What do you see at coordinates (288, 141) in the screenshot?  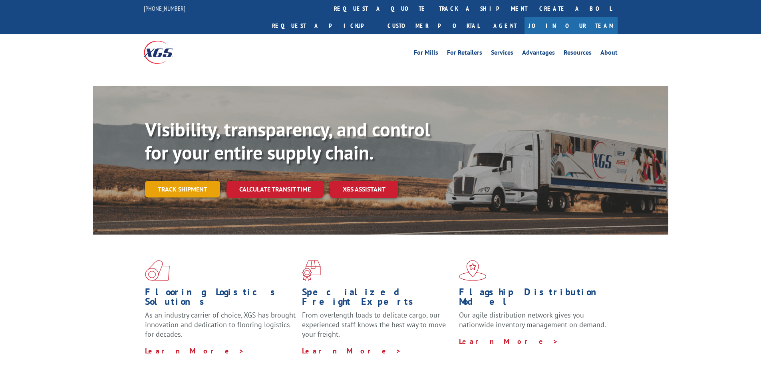 I see `b: Visibility, transparency, and control for your entire supply chain.` at bounding box center [288, 141].